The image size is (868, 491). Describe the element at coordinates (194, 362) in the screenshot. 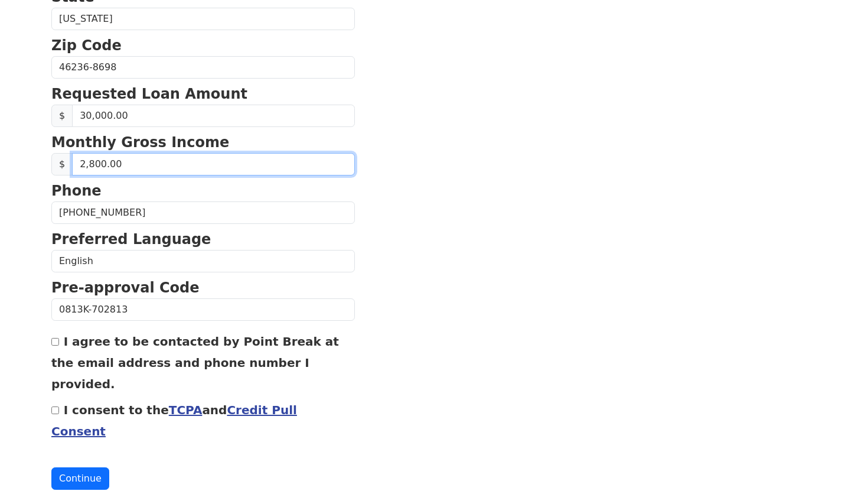

I see `label: I agree to be contacted by Point Break at the email address and phone number I provided.` at that location.